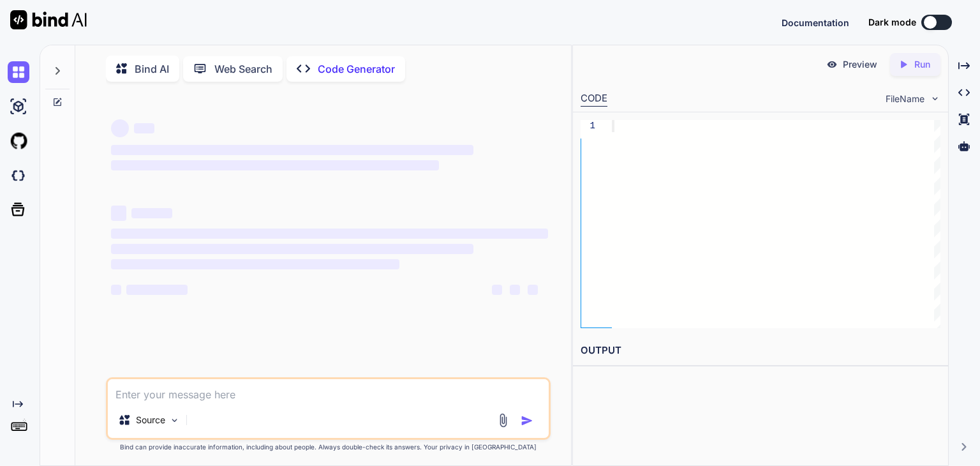 The height and width of the screenshot is (466, 980). What do you see at coordinates (905, 99) in the screenshot?
I see `span: FileName` at bounding box center [905, 99].